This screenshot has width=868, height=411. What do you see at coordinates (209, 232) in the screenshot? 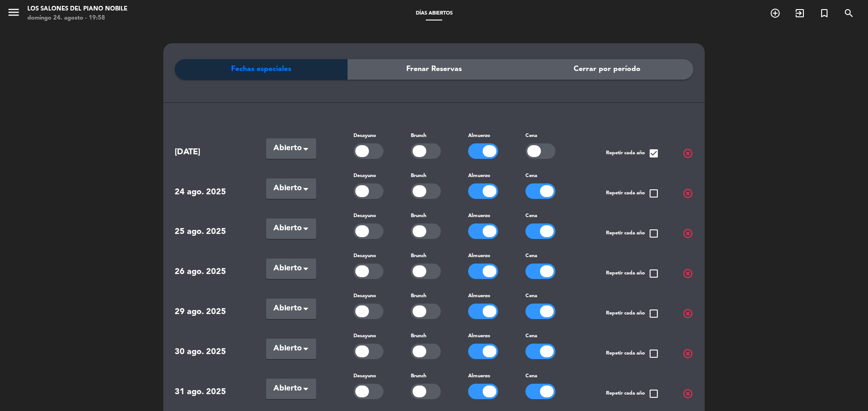
I see `span: 25 ago. 2025` at bounding box center [209, 232].